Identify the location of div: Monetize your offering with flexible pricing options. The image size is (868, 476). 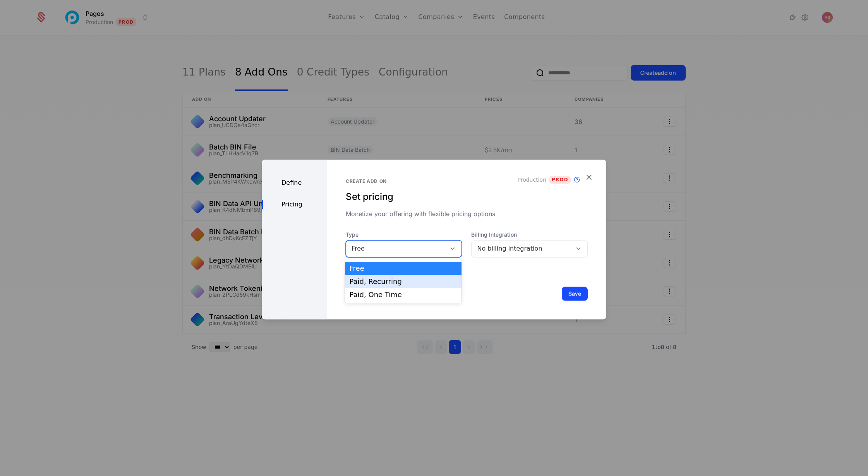
(467, 213).